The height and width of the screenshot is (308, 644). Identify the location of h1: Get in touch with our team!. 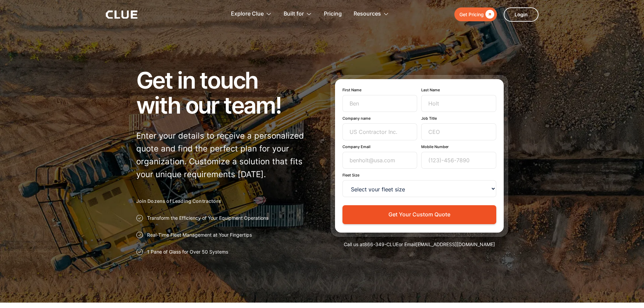
(225, 93).